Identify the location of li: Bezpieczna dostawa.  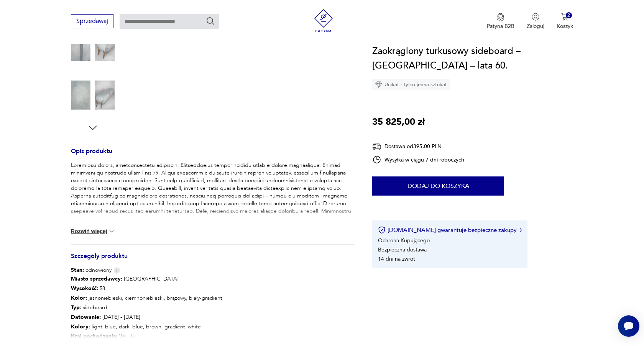
(402, 249).